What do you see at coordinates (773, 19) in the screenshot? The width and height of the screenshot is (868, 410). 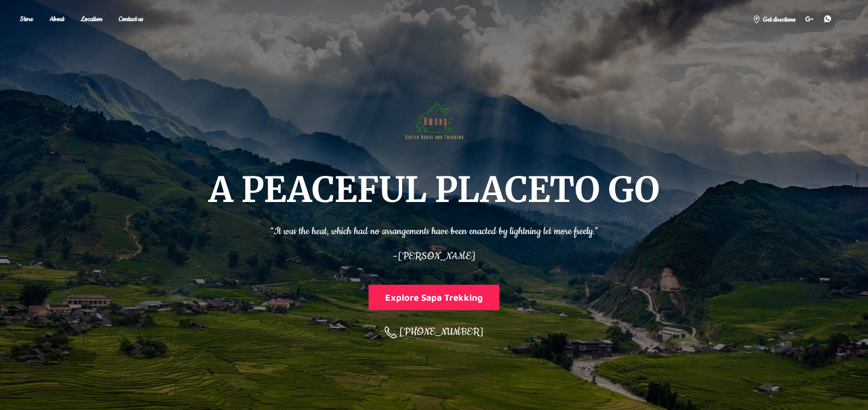 I see `a: Get directions` at bounding box center [773, 19].